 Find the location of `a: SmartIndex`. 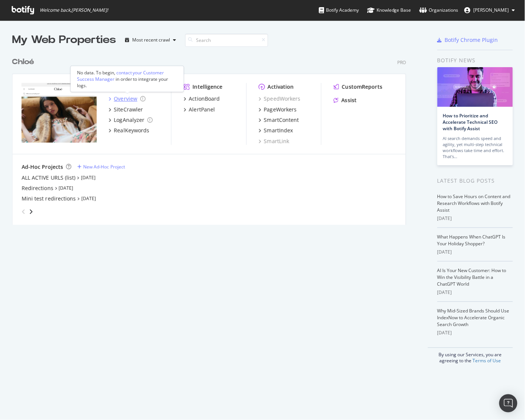

a: SmartIndex is located at coordinates (275, 131).